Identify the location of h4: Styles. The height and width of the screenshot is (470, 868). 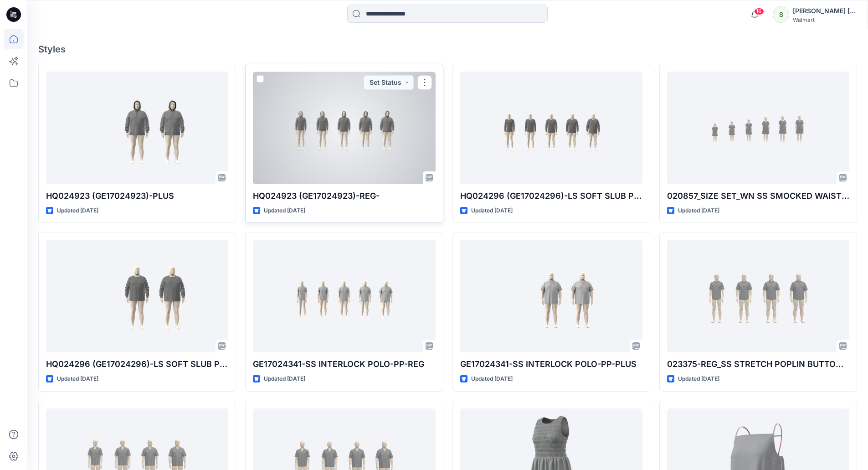
(448, 49).